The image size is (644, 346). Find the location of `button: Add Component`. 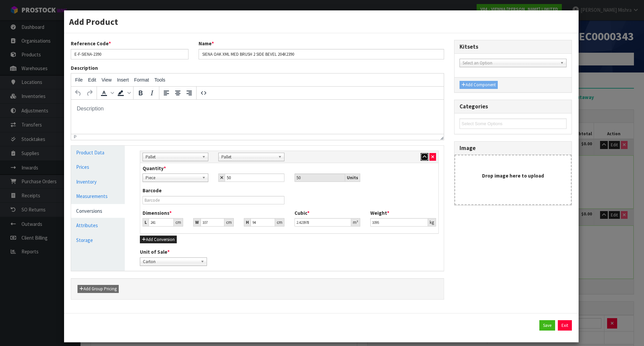

button: Add Component is located at coordinates (479, 85).